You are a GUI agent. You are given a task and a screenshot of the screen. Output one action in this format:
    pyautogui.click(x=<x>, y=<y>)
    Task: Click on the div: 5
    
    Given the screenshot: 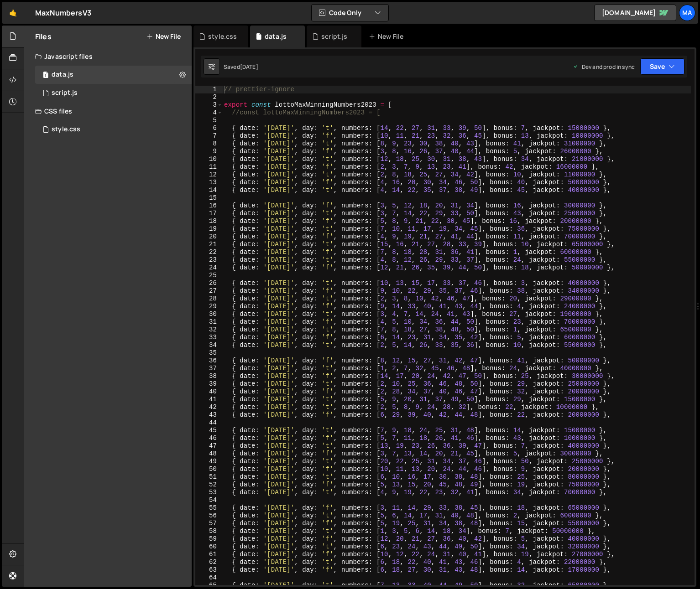 What is the action you would take?
    pyautogui.click(x=209, y=120)
    